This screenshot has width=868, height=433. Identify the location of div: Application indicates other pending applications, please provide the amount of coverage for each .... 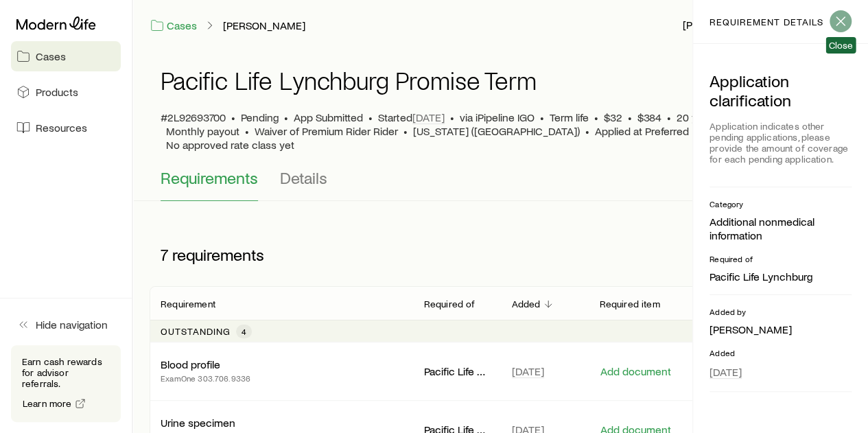
(780, 143).